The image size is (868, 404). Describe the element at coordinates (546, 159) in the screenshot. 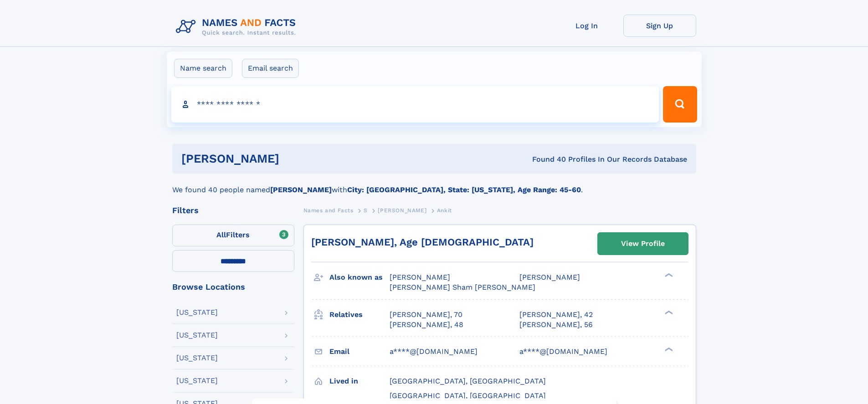

I see `div: Found 40 Profiles In Our Records Database` at that location.